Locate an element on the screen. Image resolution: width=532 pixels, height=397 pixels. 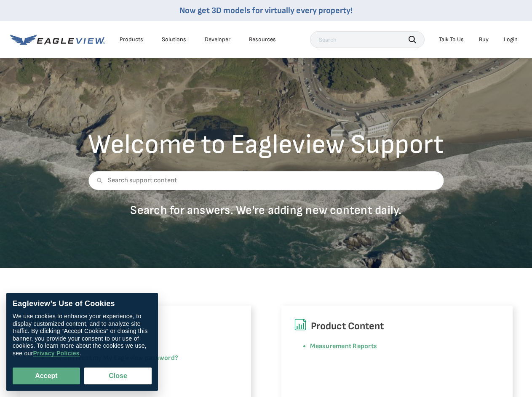
div: Products is located at coordinates (132, 39).